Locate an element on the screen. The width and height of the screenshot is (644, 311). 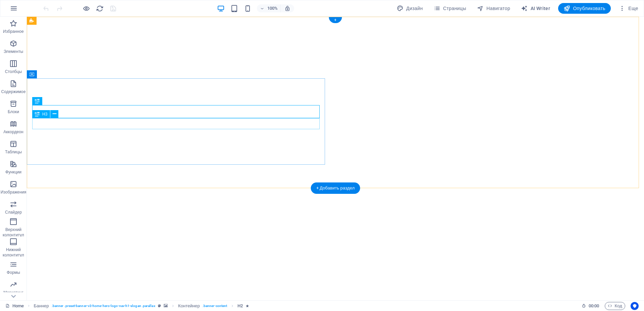
p: Маркетинг is located at coordinates (13, 293).